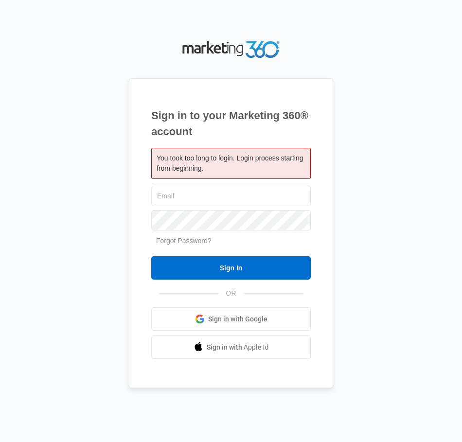 This screenshot has height=442, width=462. I want to click on a: Sign in with Apple Id, so click(231, 348).